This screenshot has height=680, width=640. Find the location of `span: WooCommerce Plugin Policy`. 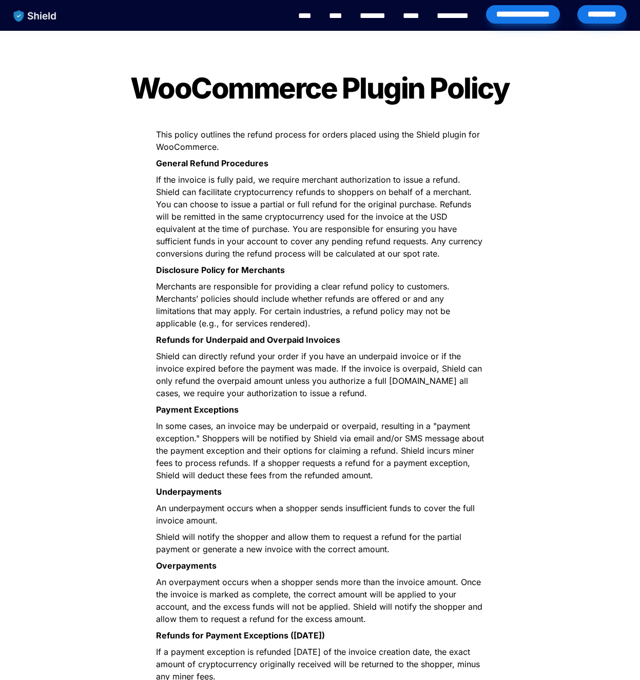

span: WooCommerce Plugin Policy is located at coordinates (320, 88).